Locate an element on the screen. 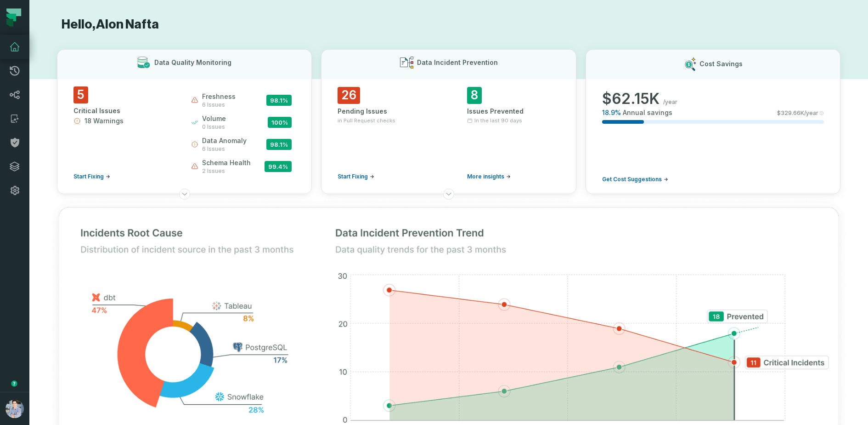  img: avatar of Alon Nafta is located at coordinates (15, 409).